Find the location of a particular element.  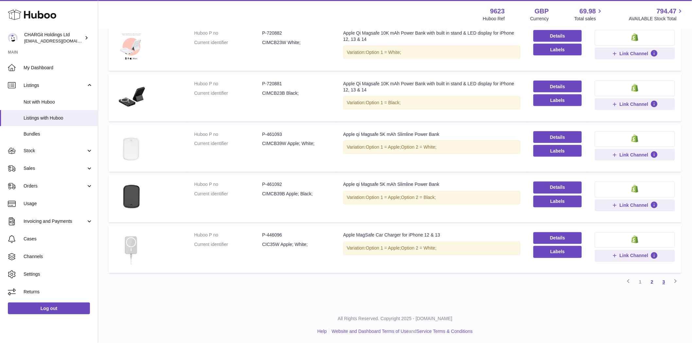

span: Invoicing and Payments is located at coordinates (55, 221).